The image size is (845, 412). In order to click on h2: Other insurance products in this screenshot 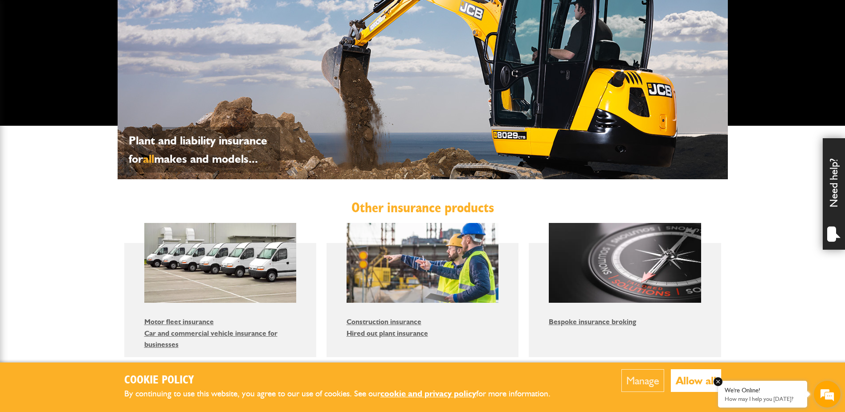, I will do `click(423, 208)`.